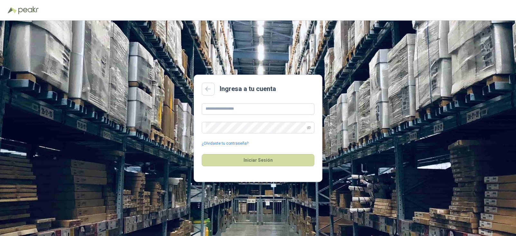 This screenshot has width=516, height=236. I want to click on h2: Ingresa a tu cuenta, so click(248, 89).